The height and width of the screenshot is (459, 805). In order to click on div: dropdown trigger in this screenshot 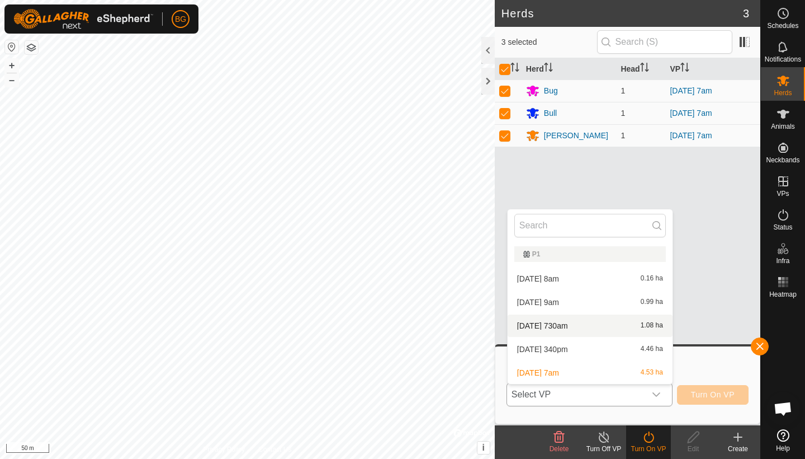, I will do `click(657, 394)`.